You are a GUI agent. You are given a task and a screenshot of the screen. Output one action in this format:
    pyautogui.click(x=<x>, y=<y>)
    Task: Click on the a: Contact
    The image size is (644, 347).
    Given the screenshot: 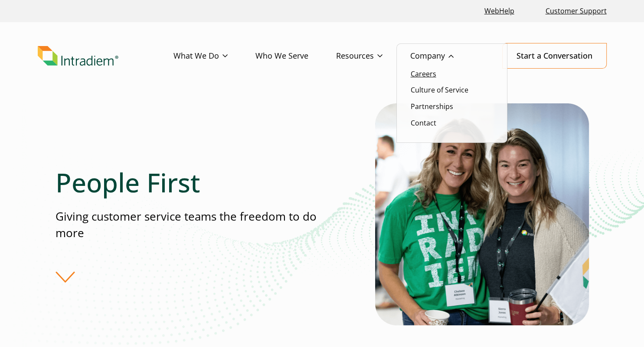 What is the action you would take?
    pyautogui.click(x=424, y=123)
    